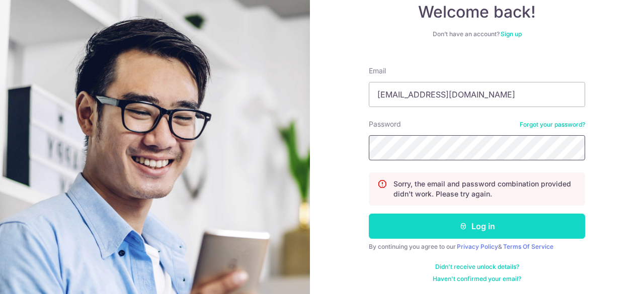 The width and height of the screenshot is (644, 294). I want to click on div: By continuing you agree to our &, so click(477, 247).